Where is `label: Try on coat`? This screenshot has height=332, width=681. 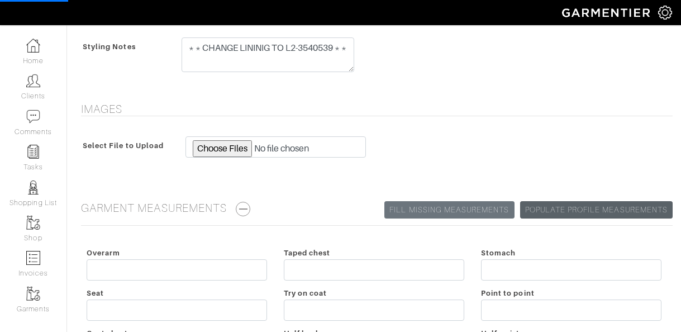 label: Try on coat is located at coordinates (306, 293).